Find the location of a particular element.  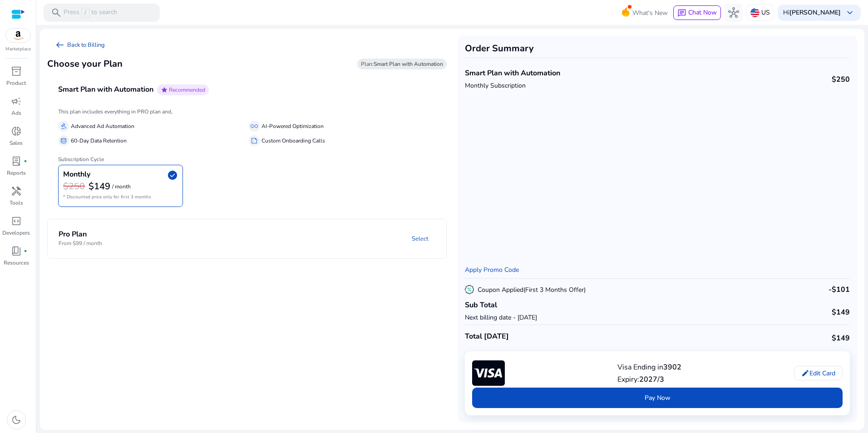

span: handyman is located at coordinates (16, 191).